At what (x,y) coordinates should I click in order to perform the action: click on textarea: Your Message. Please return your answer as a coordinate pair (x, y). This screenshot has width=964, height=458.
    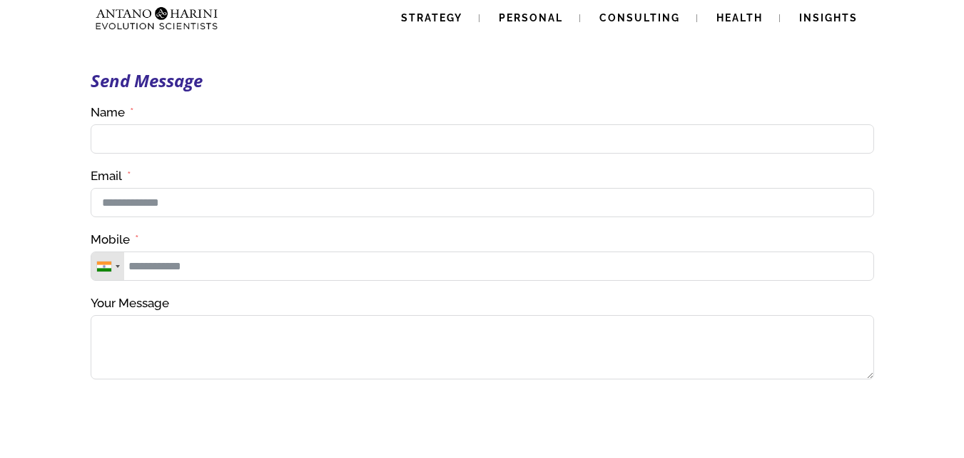
    Looking at the image, I should click on (483, 347).